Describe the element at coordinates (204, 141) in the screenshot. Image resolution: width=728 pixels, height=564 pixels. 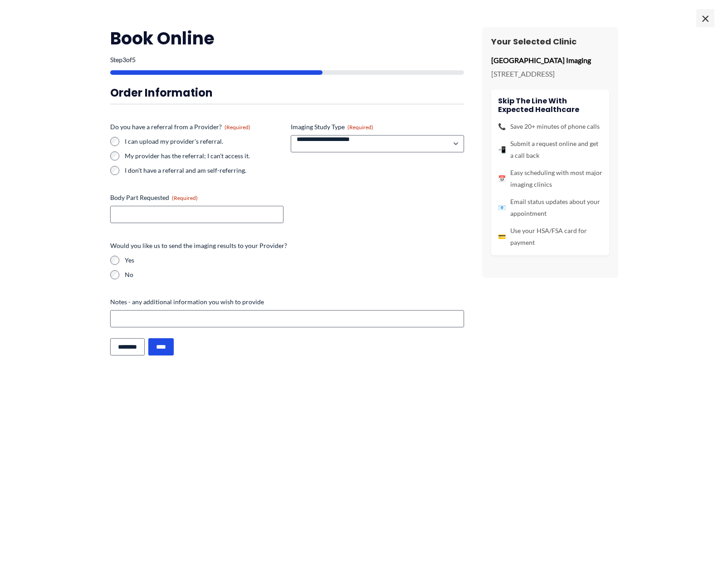
I see `label: I can upload my provider's referral.` at that location.